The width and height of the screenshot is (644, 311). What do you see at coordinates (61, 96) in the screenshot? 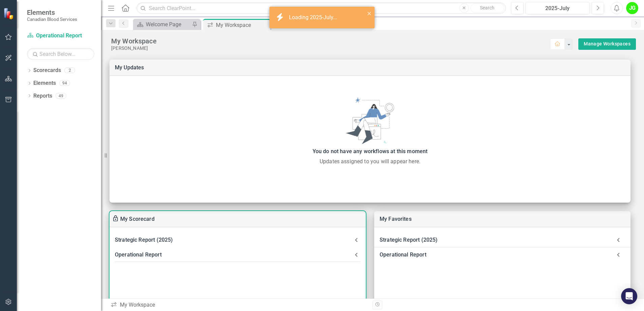
I see `div: 49` at bounding box center [61, 96].